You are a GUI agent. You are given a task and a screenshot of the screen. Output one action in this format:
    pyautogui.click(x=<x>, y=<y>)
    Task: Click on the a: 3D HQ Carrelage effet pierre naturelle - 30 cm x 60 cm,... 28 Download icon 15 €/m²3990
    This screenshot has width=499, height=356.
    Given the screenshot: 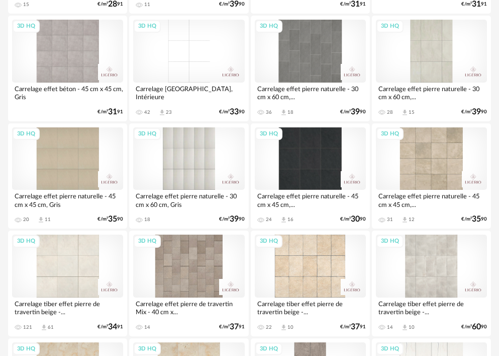 What is the action you would take?
    pyautogui.click(x=432, y=68)
    